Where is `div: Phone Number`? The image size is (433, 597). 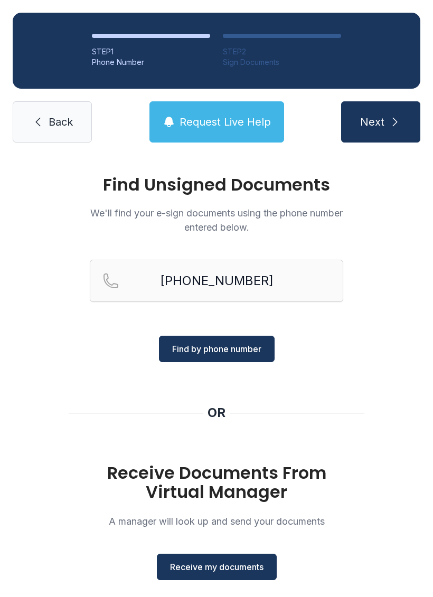 div: Phone Number is located at coordinates (151, 62).